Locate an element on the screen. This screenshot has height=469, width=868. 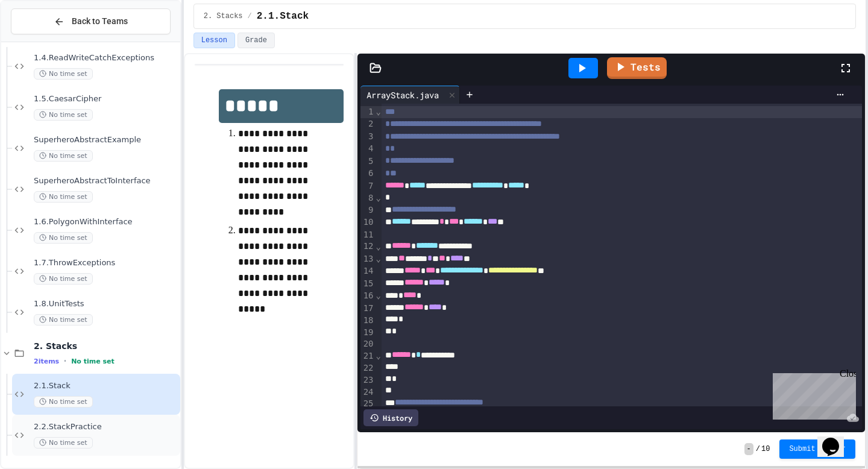
div: 15 is located at coordinates (368, 284).